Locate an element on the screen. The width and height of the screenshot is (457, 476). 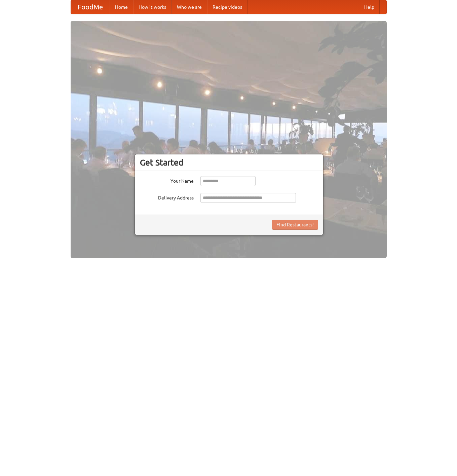
label: Your Name is located at coordinates (167, 180).